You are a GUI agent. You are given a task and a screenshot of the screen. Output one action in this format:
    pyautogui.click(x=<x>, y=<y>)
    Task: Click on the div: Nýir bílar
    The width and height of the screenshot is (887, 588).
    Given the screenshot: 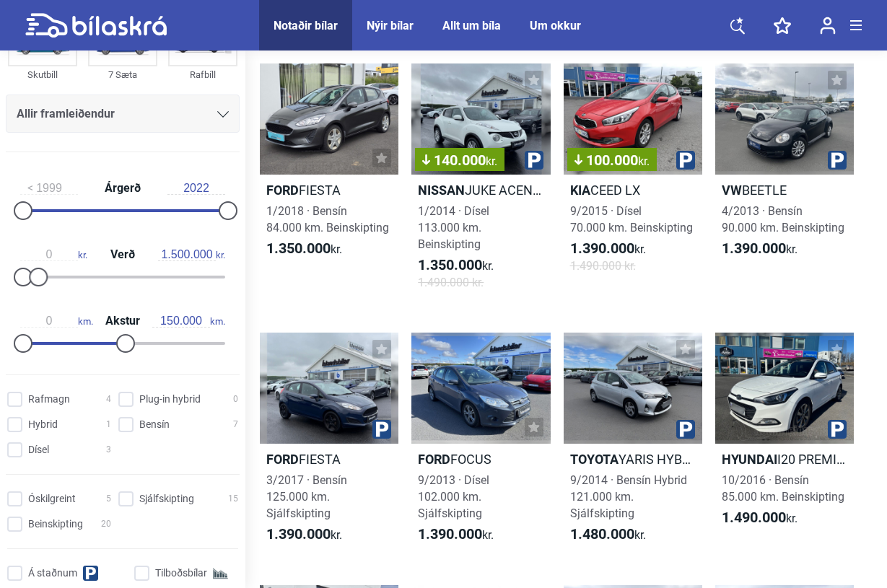 What is the action you would take?
    pyautogui.click(x=389, y=25)
    